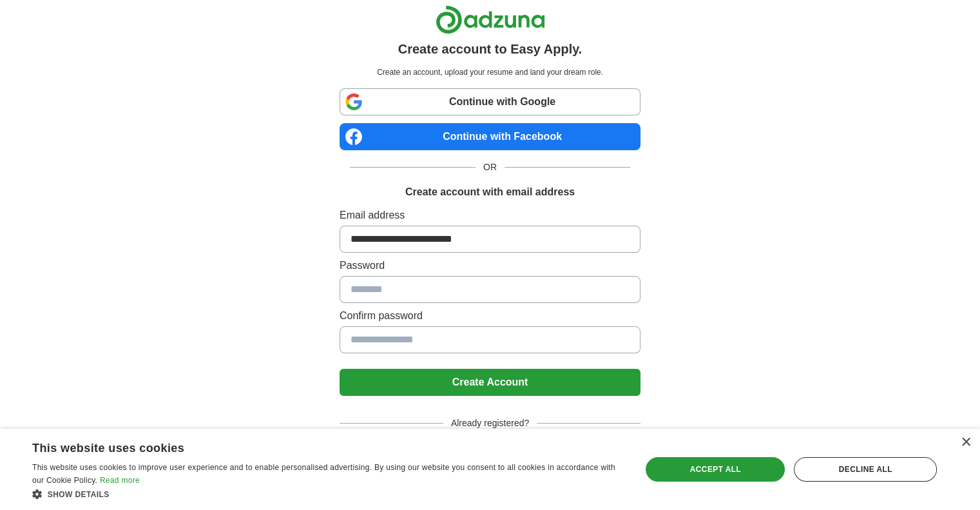 This screenshot has width=980, height=510. Describe the element at coordinates (311, 446) in the screenshot. I see `div: This website uses cookies` at that location.